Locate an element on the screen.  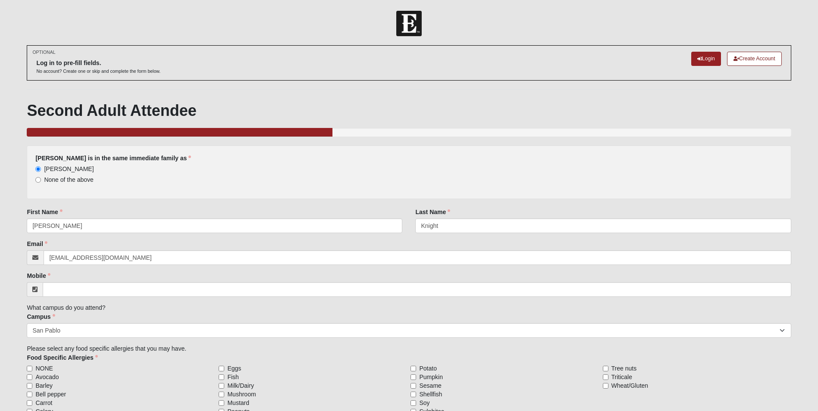
span: Avocado is located at coordinates (47, 377).